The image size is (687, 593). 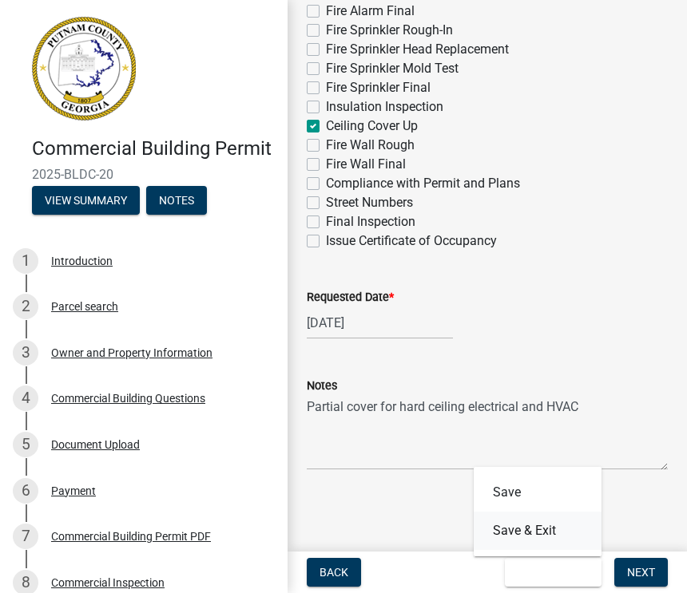 What do you see at coordinates (369, 203) in the screenshot?
I see `label: Street Numbers` at bounding box center [369, 203].